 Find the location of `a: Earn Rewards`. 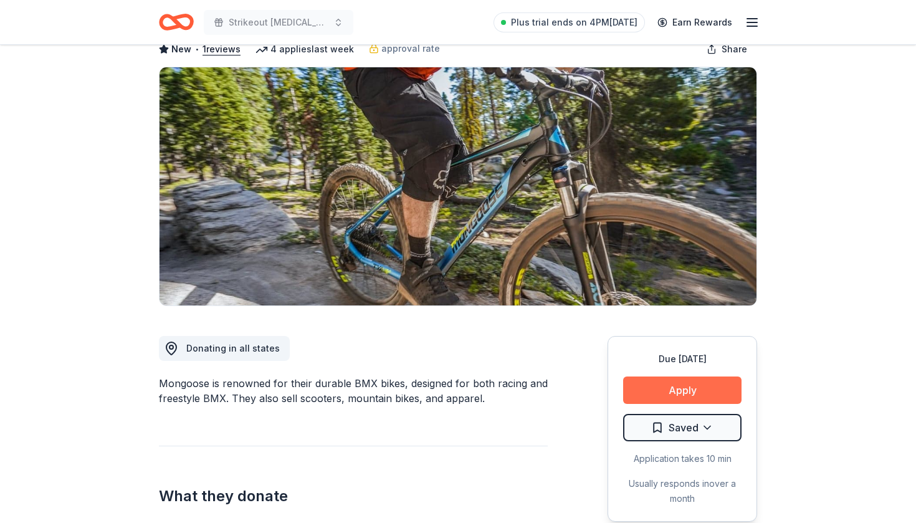

a: Earn Rewards is located at coordinates (695, 22).